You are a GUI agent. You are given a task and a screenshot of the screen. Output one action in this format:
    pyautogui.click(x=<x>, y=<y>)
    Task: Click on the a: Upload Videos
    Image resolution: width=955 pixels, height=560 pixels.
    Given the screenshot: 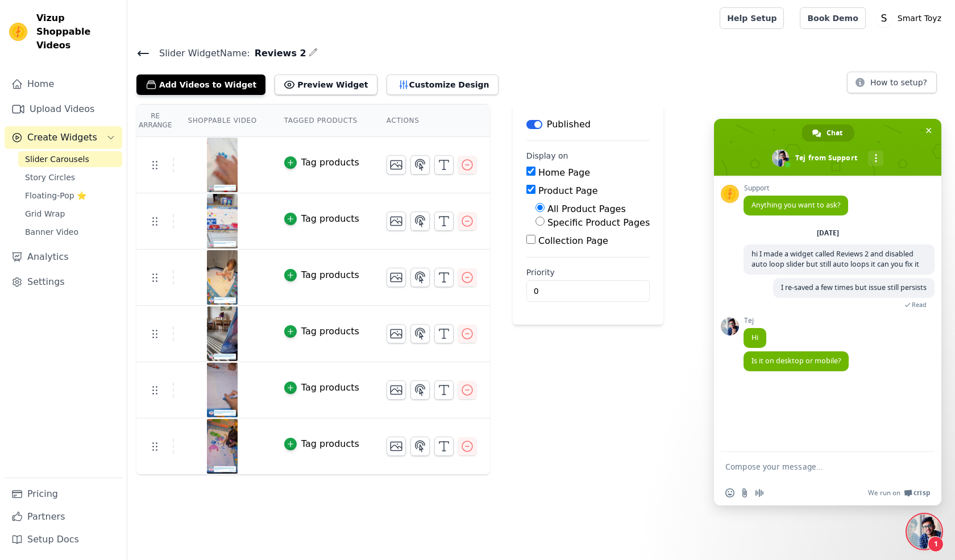 What is the action you would take?
    pyautogui.click(x=63, y=109)
    